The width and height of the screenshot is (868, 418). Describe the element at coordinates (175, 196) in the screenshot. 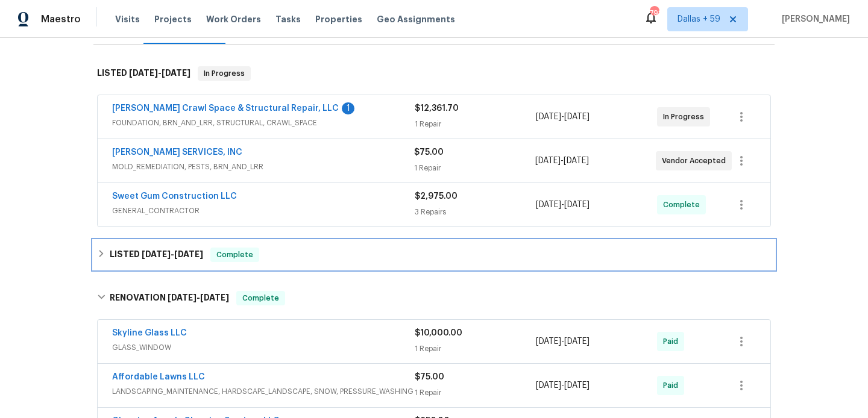

I see `a: Sweet Gum Construction LLC` at that location.